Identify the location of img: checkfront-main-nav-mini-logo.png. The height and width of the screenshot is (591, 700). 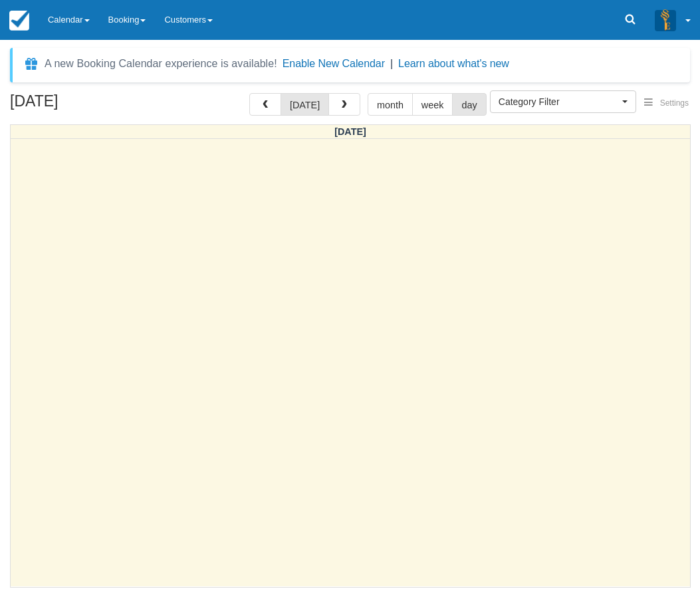
(19, 20).